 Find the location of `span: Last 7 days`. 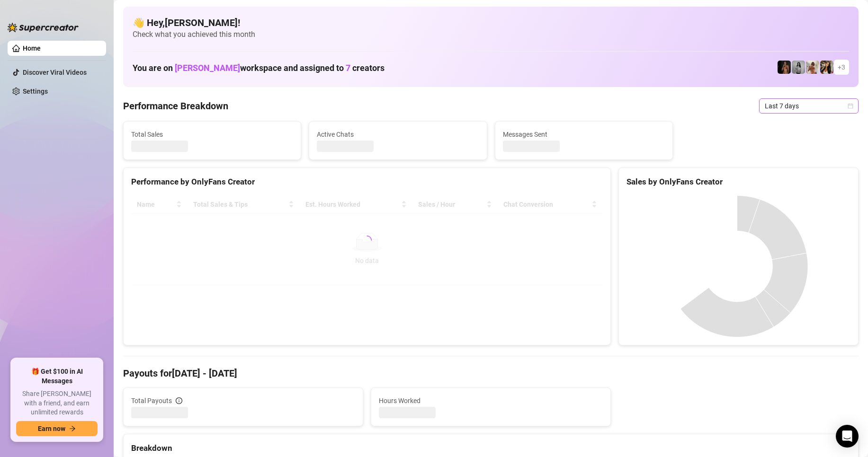

span: Last 7 days is located at coordinates (809, 106).